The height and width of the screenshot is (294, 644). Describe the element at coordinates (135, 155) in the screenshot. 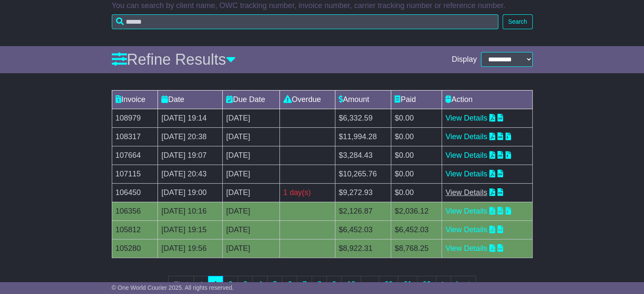

I see `td: 107664` at that location.